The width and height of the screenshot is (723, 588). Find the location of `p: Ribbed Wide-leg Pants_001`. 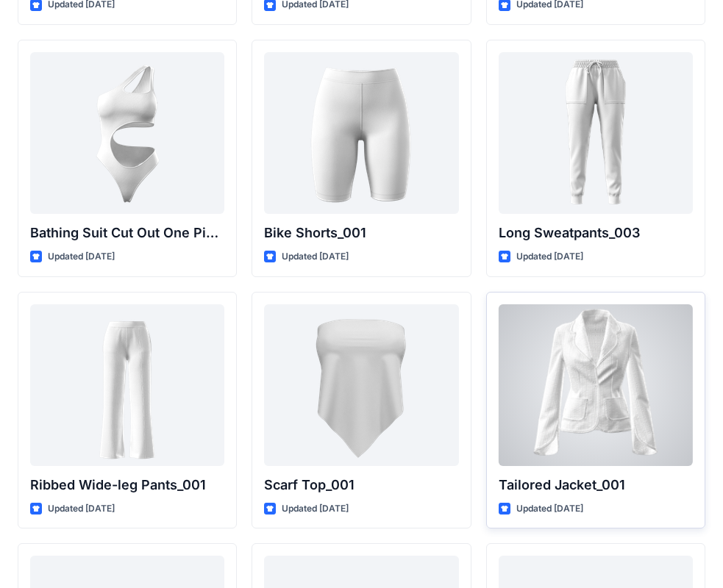

p: Ribbed Wide-leg Pants_001 is located at coordinates (128, 486).